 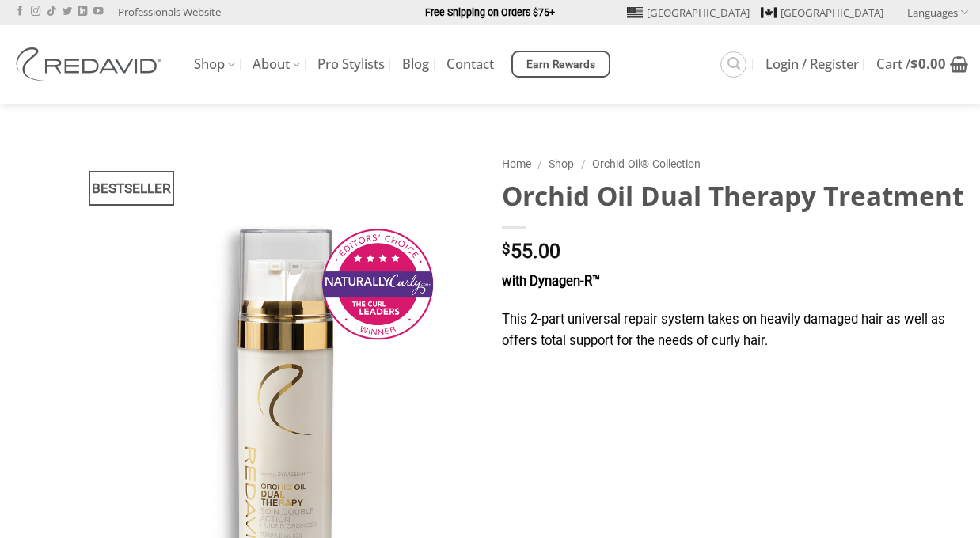 What do you see at coordinates (416, 64) in the screenshot?
I see `a: Blog` at bounding box center [416, 64].